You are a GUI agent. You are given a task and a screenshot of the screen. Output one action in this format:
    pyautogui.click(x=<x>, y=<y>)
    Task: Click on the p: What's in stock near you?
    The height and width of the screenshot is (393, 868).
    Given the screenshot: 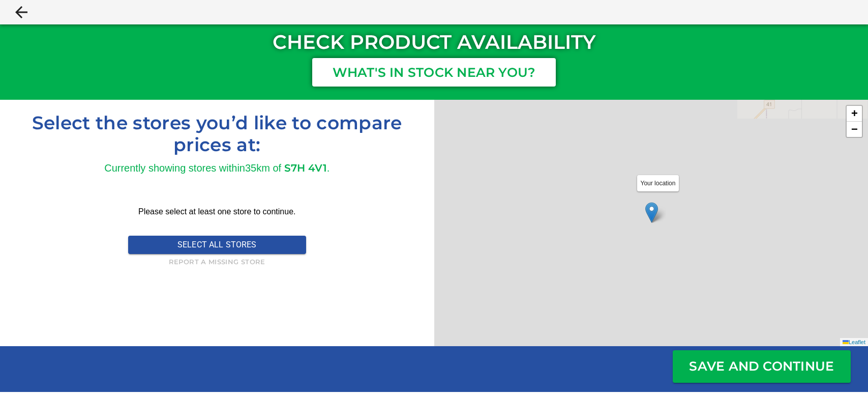 What is the action you would take?
    pyautogui.click(x=434, y=72)
    